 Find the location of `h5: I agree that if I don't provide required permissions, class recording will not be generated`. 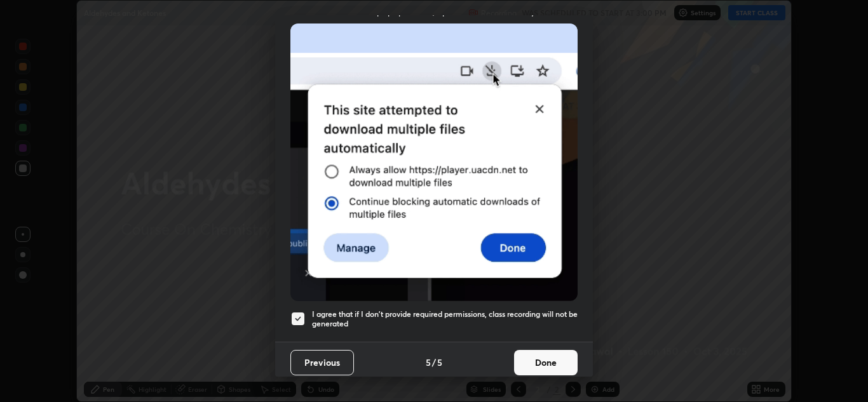

h5: I agree that if I don't provide required permissions, class recording will not be generated is located at coordinates (445, 319).